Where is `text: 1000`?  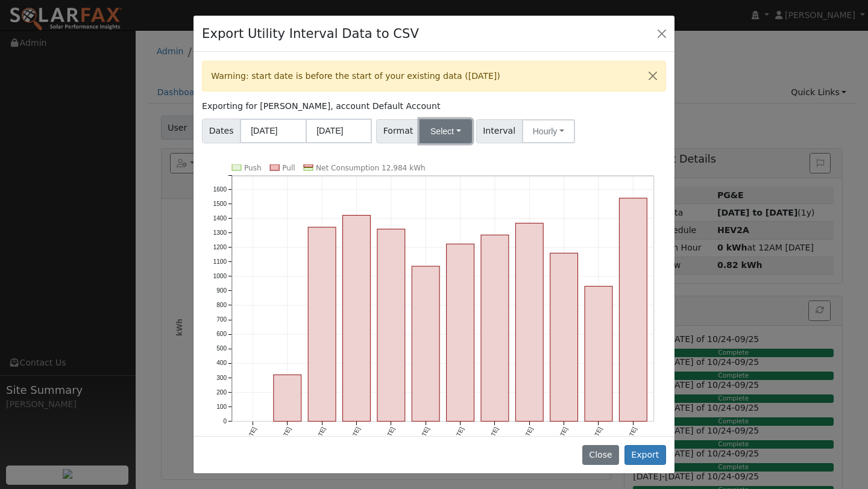 text: 1000 is located at coordinates (220, 276).